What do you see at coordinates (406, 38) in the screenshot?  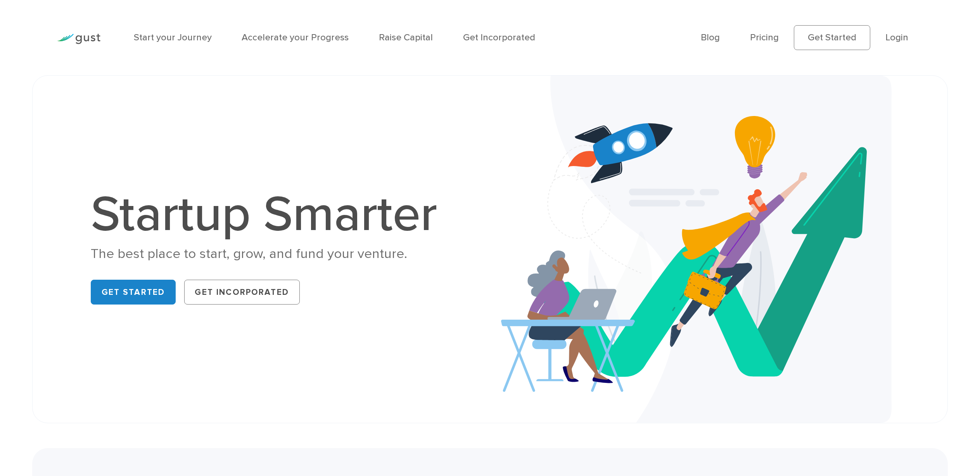 I see `a: Raise Capital` at bounding box center [406, 38].